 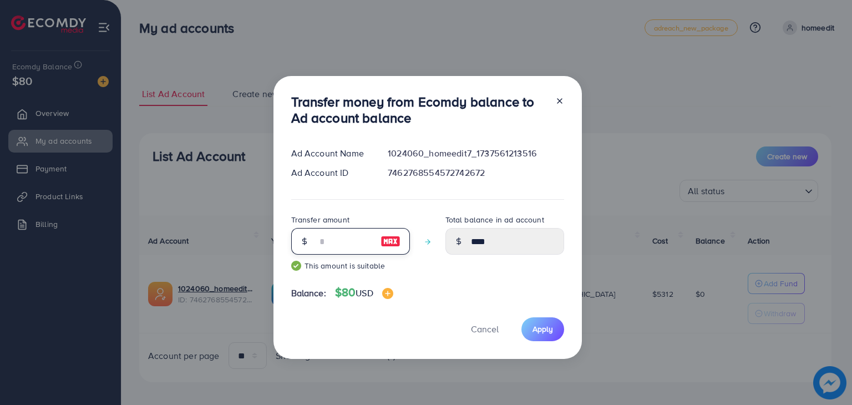 What do you see at coordinates (419, 110) in the screenshot?
I see `h3: Transfer money from Ecomdy balance to Ad account balance` at bounding box center [419, 110].